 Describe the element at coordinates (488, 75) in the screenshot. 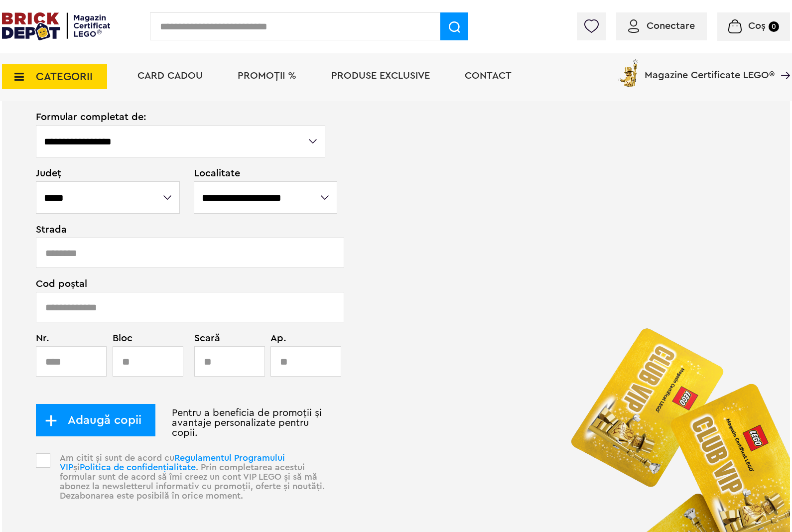

I see `span: Contact` at that location.